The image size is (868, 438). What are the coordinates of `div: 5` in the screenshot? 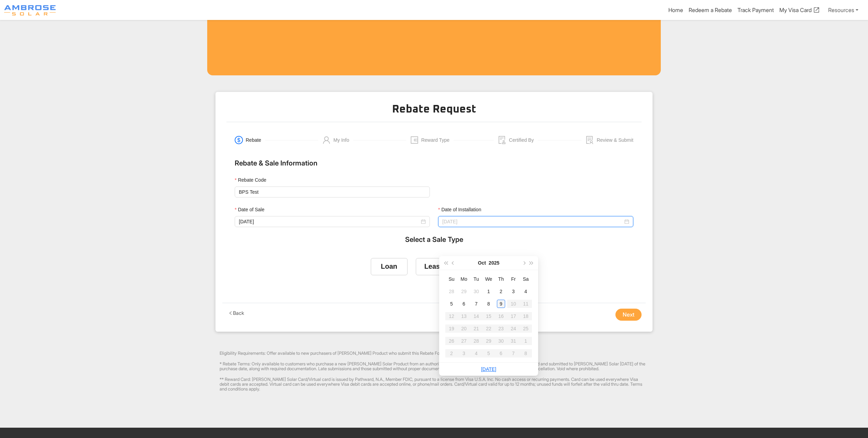 It's located at (452, 304).